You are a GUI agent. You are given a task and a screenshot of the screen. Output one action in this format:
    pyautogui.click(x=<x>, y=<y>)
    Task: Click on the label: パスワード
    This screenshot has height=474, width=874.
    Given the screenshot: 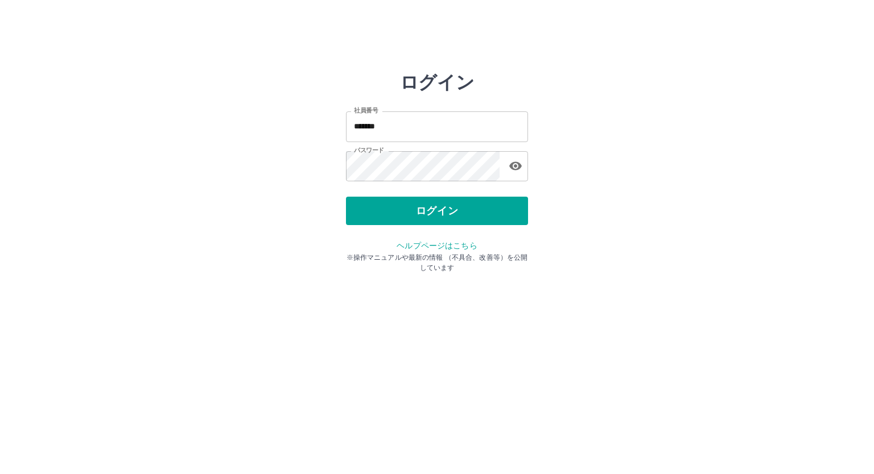 What is the action you would take?
    pyautogui.click(x=369, y=150)
    